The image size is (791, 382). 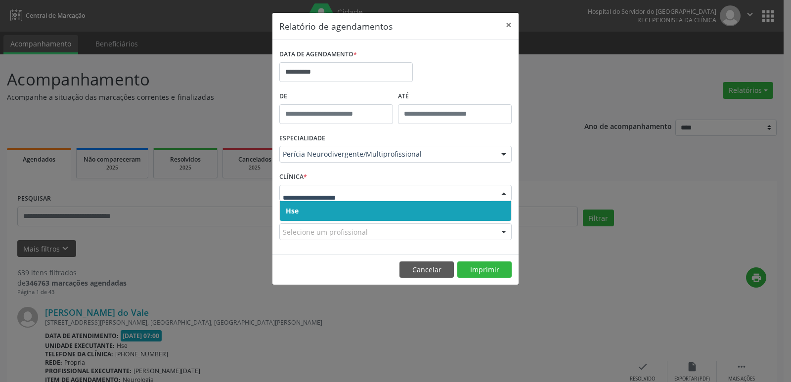 I want to click on button: Imprimir, so click(x=485, y=270).